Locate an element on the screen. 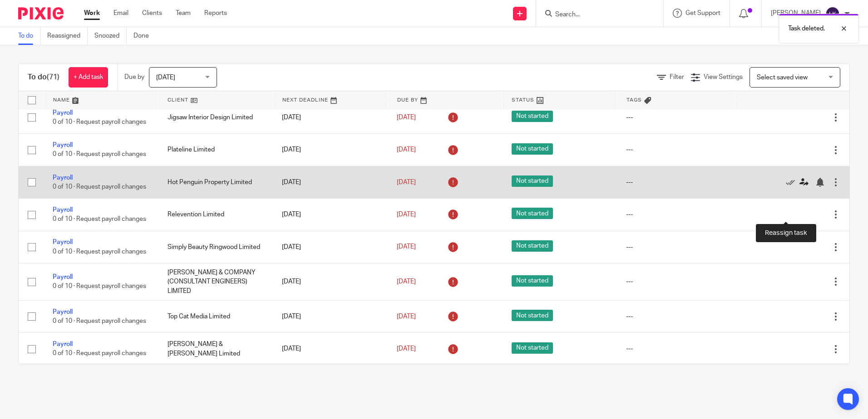 The height and width of the screenshot is (419, 868). td: Top Cat Media Limited is located at coordinates (216, 316).